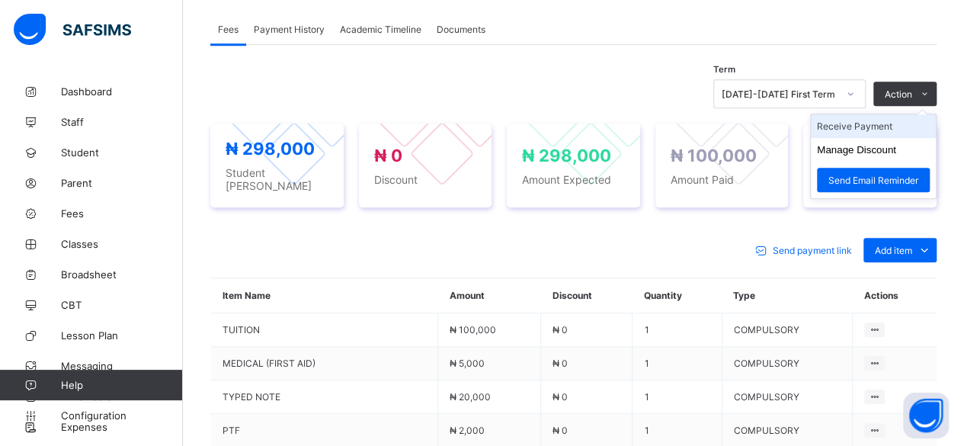  What do you see at coordinates (122, 366) in the screenshot?
I see `span: Messaging` at bounding box center [122, 366].